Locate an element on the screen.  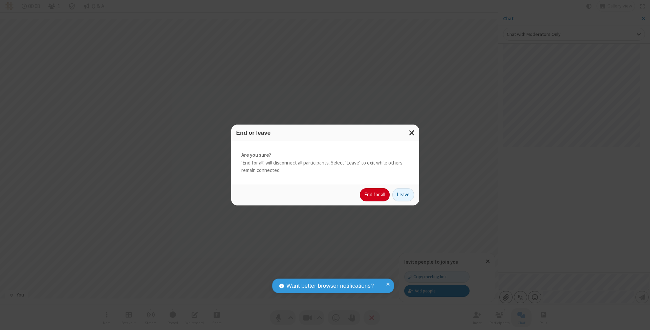
button: Close modal is located at coordinates (412, 133).